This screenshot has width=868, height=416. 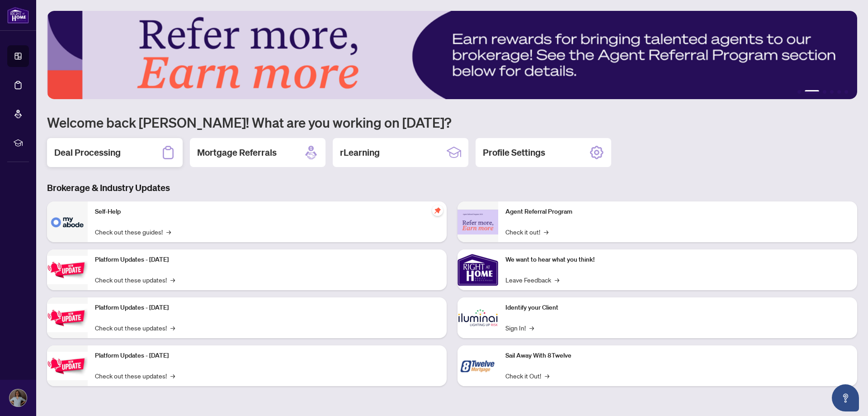 I want to click on a: Leave Feedback→, so click(x=532, y=279).